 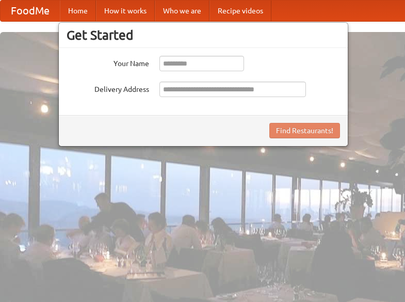 What do you see at coordinates (182, 11) in the screenshot?
I see `a: Who we are` at bounding box center [182, 11].